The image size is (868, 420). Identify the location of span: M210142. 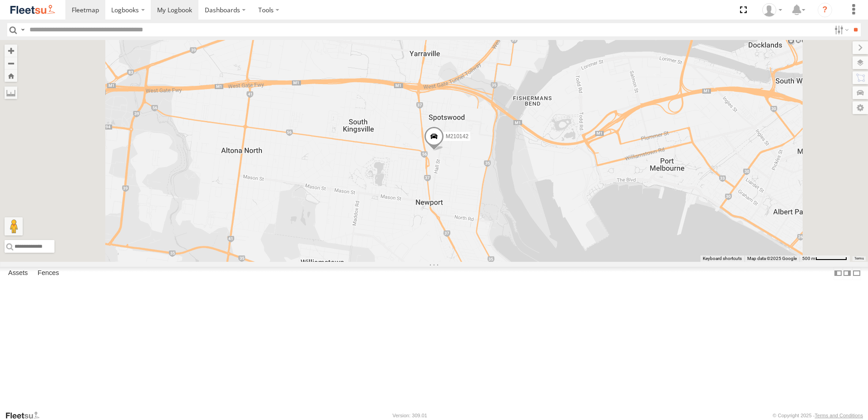
(457, 136).